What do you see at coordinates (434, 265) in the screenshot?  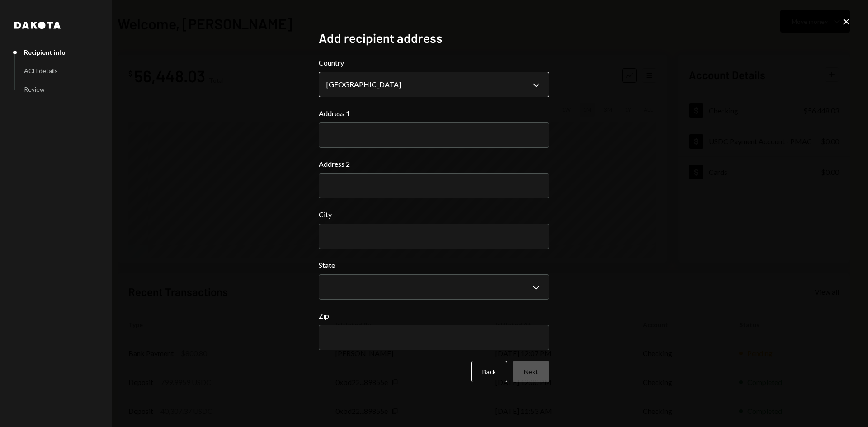 I see `label: State` at bounding box center [434, 265].